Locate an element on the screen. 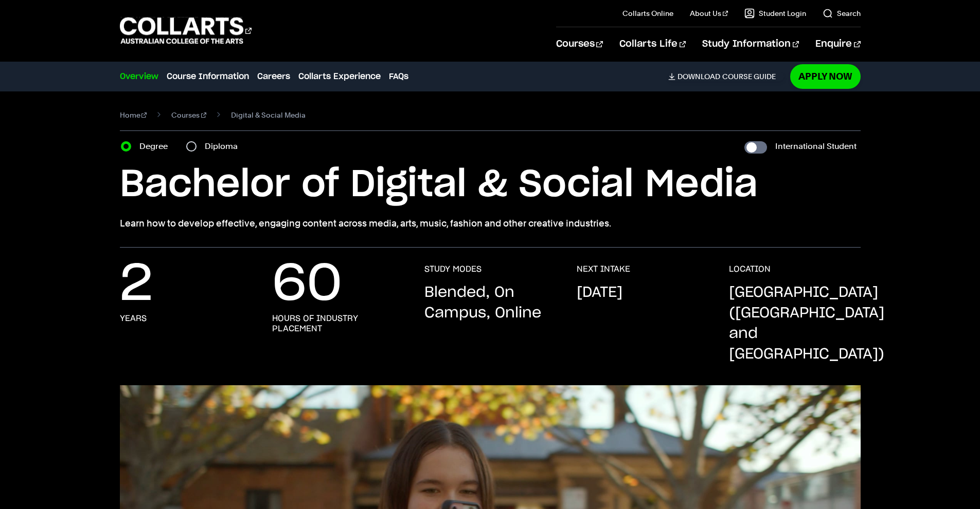 This screenshot has height=509, width=980. h3: LOCATION is located at coordinates (749, 269).